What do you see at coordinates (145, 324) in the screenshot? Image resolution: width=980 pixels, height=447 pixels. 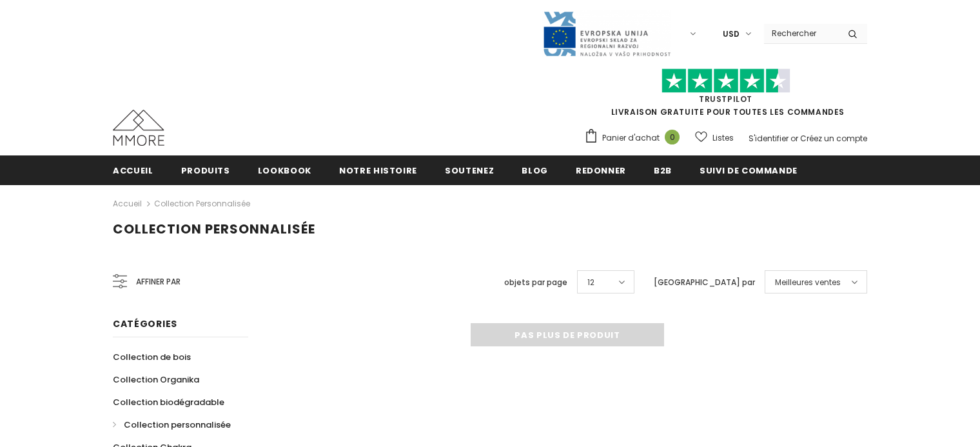 I see `span: Catégories` at bounding box center [145, 324].